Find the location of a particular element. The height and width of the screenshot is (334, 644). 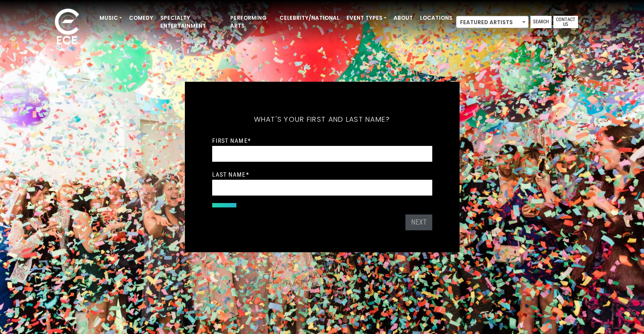

label: Last Name is located at coordinates (231, 175).